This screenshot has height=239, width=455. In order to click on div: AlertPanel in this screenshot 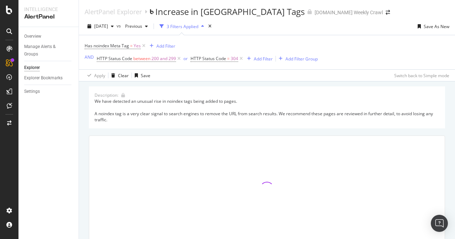, I will do `click(48, 17)`.